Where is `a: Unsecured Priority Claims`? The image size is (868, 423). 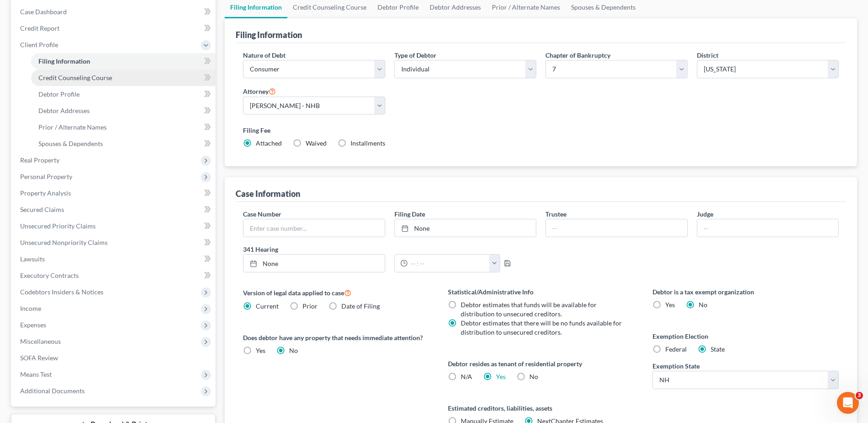 a: Unsecured Priority Claims is located at coordinates (114, 226).